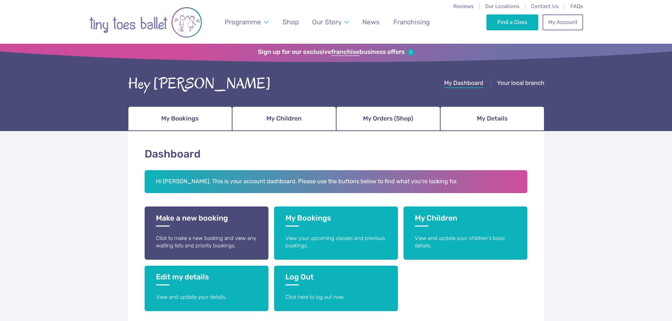 The image size is (672, 321). I want to click on span: Your local branch, so click(520, 83).